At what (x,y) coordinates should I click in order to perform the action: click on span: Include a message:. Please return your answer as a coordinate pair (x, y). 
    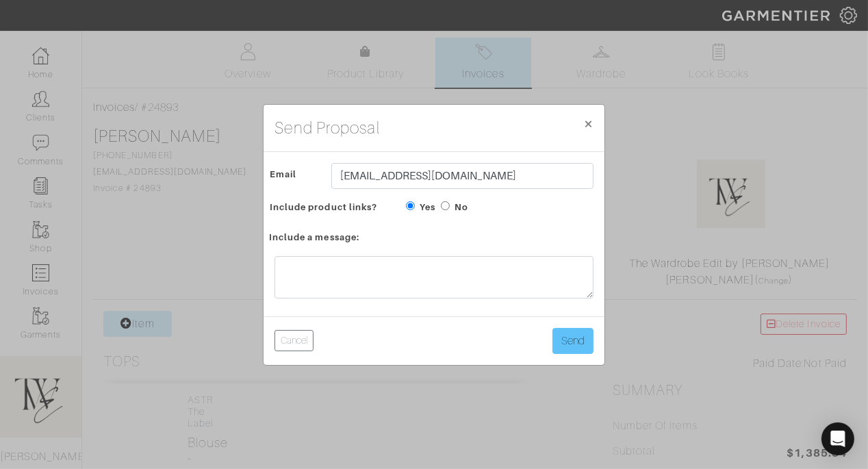
    Looking at the image, I should click on (314, 237).